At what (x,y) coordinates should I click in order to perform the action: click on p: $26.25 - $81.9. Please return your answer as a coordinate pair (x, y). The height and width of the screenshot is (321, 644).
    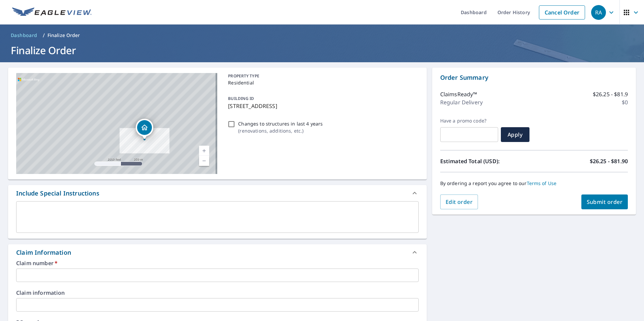
    Looking at the image, I should click on (611, 94).